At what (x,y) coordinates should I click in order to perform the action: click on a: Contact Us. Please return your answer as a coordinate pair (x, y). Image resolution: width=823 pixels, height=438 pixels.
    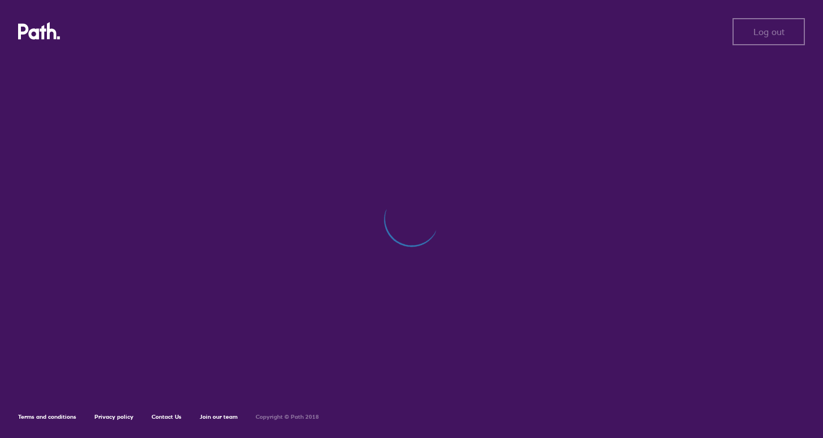
    Looking at the image, I should click on (166, 417).